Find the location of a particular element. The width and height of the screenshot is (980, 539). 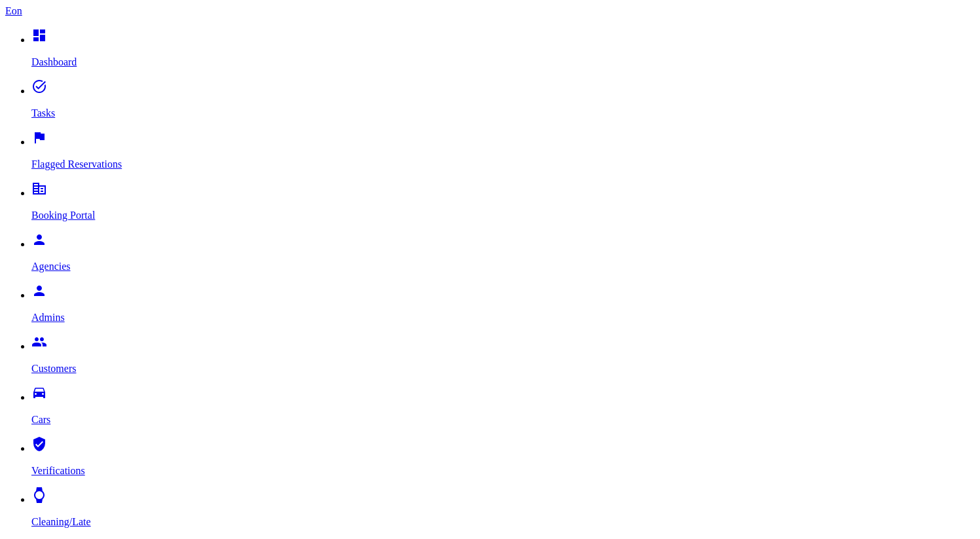

i: corporate_fare is located at coordinates (39, 188).